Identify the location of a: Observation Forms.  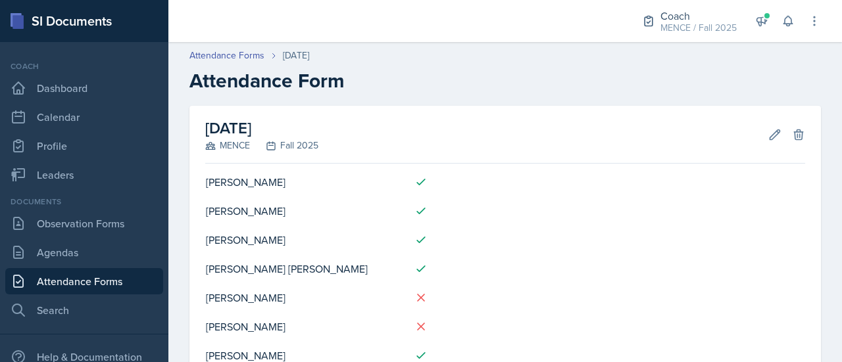
(84, 224).